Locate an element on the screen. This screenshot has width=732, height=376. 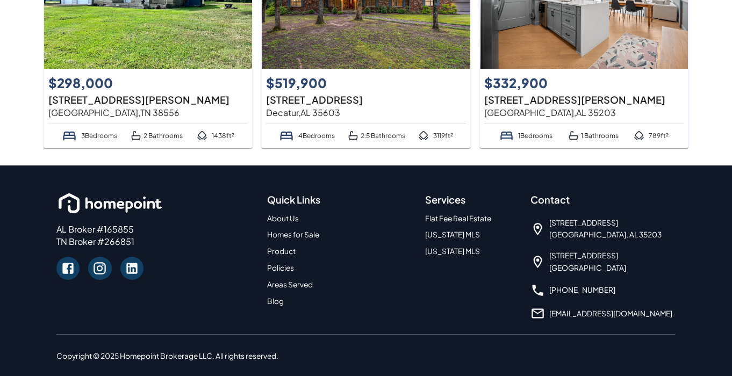
h6: Services is located at coordinates (471, 200).